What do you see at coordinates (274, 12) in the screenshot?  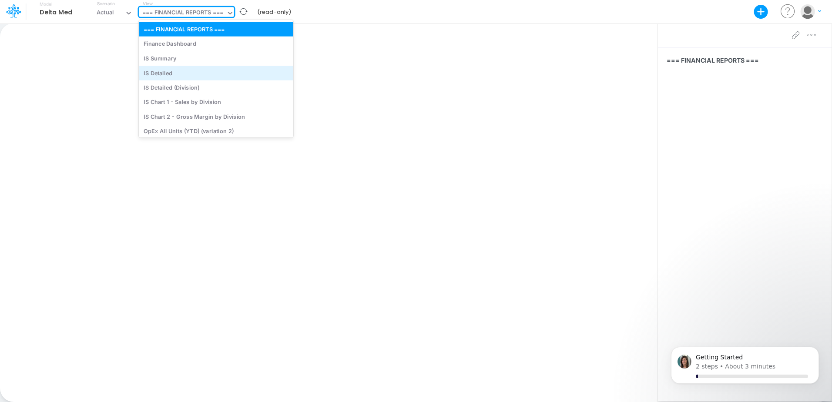 I see `b: (read-only)` at bounding box center [274, 12].